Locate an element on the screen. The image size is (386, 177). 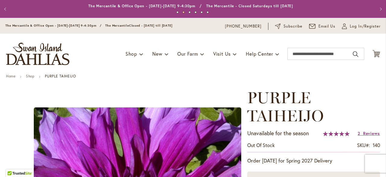
a: store logo is located at coordinates (38, 54).